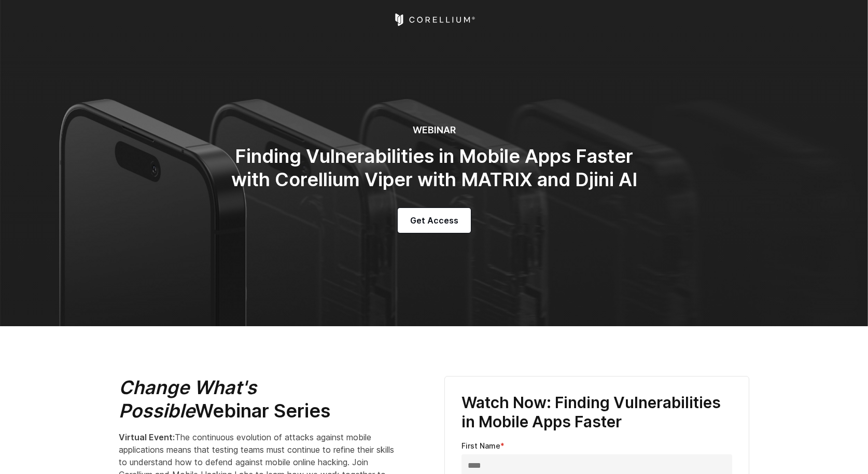 Image resolution: width=868 pixels, height=474 pixels. I want to click on h6: WEBINAR, so click(434, 130).